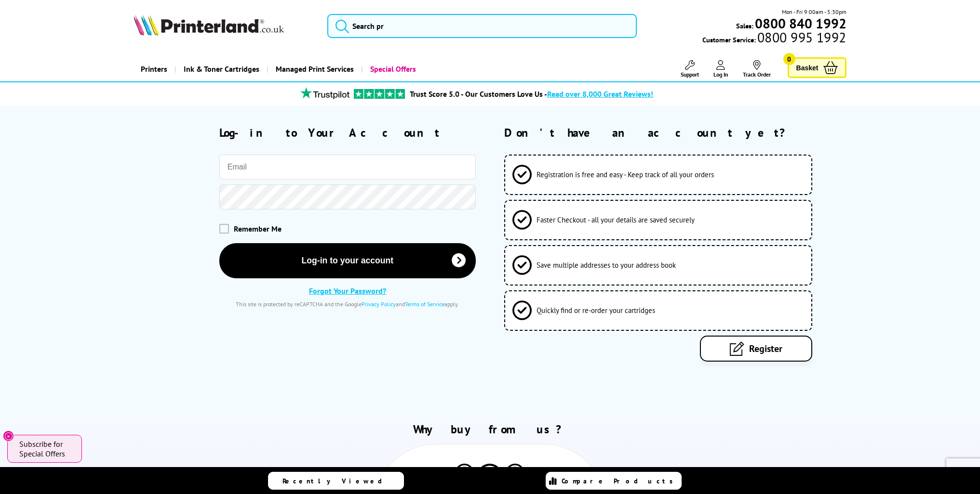 Image resolution: width=980 pixels, height=494 pixels. Describe the element at coordinates (531, 94) in the screenshot. I see `a: Trust Score 5.0 - Our Customers Love Us -Read over 8,000 Great Reviews!` at that location.